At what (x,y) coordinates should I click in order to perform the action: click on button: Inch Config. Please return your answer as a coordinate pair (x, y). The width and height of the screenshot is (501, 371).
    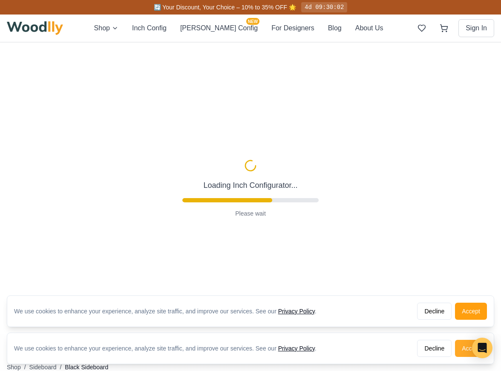
    Looking at the image, I should click on (149, 28).